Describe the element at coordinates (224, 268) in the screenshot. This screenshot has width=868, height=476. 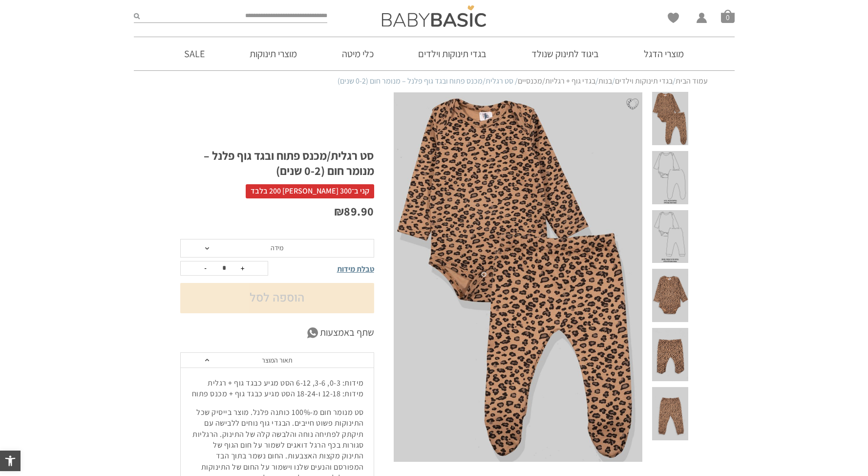
I see `input: כמות המוצר` at that location.